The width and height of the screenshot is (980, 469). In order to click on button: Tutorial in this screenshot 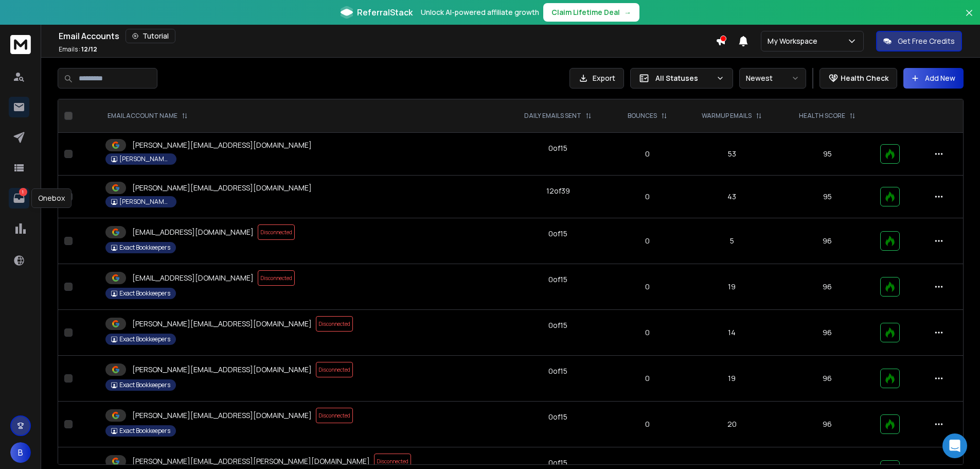, I will do `click(150, 36)`.